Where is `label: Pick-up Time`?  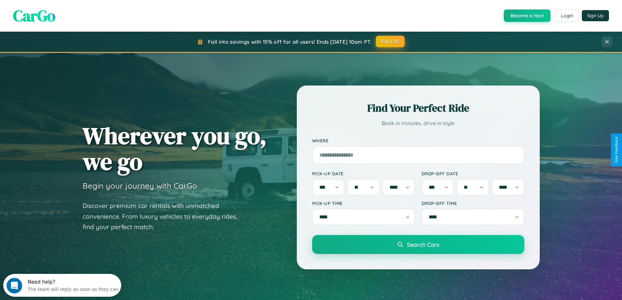 label: Pick-up Time is located at coordinates (363, 203).